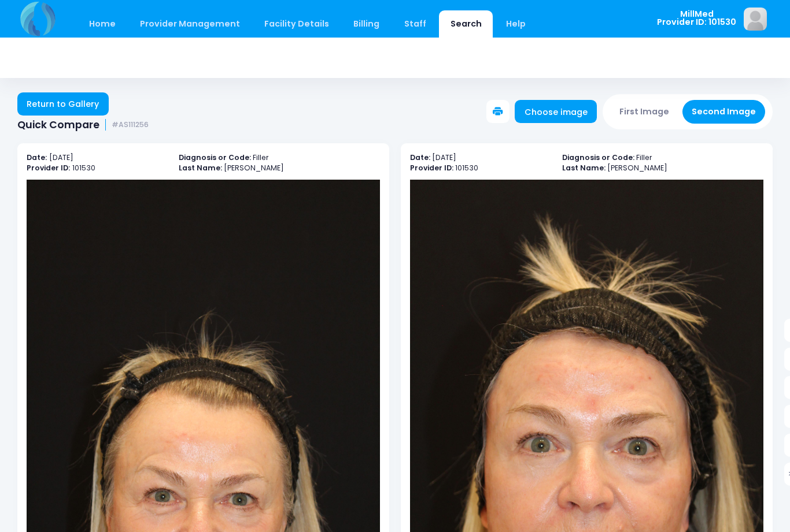  I want to click on a: Return to Gallery, so click(63, 104).